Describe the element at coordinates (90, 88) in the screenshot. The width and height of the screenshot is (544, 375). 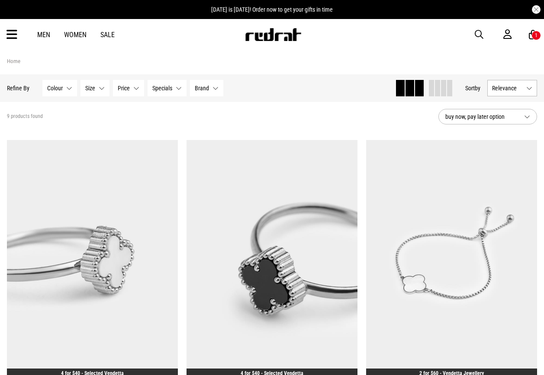
I see `span: Size` at that location.